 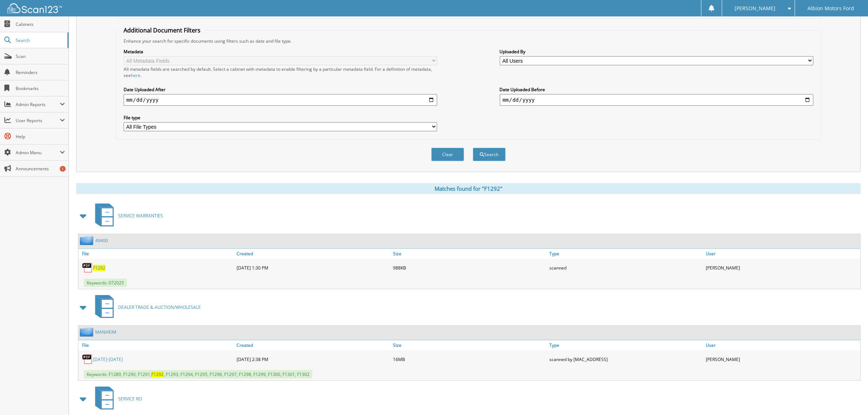 What do you see at coordinates (448, 155) in the screenshot?
I see `button: Clear` at bounding box center [448, 155].